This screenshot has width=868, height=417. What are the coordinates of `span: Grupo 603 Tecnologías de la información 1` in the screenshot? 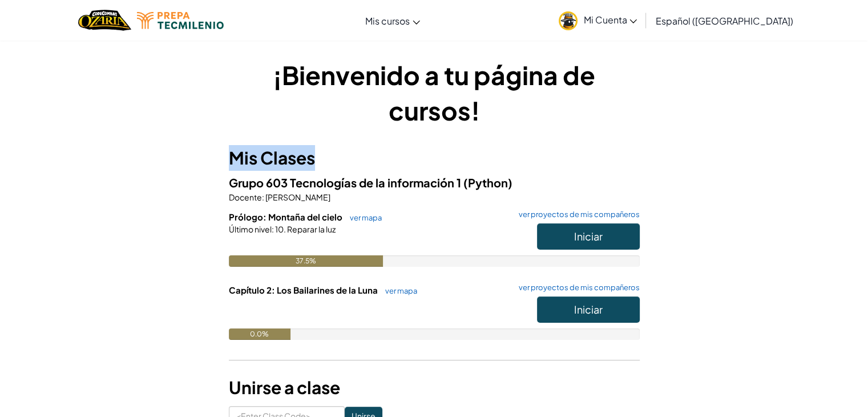 It's located at (346, 182).